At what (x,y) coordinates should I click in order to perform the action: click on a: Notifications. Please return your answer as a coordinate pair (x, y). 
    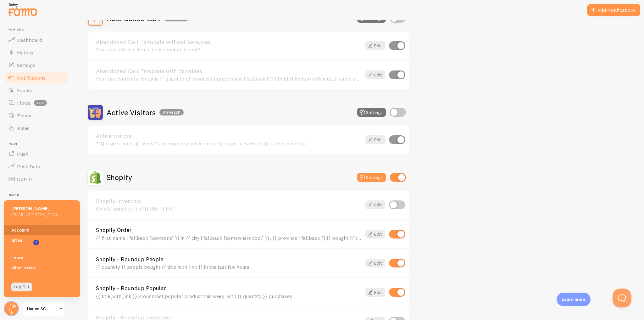
    Looking at the image, I should click on (36, 78).